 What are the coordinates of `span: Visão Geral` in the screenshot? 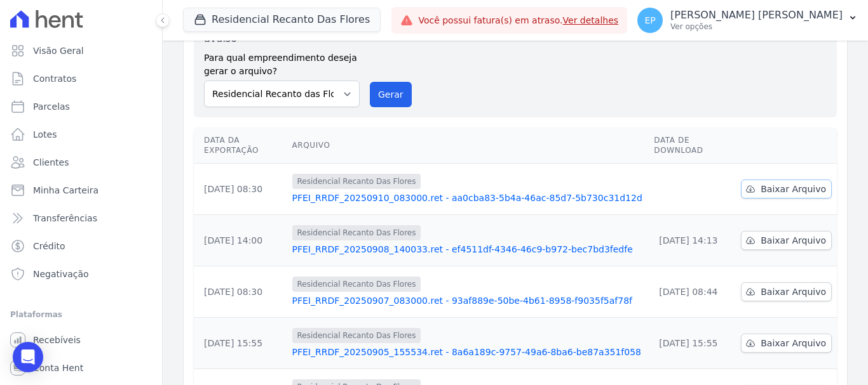 It's located at (59, 51).